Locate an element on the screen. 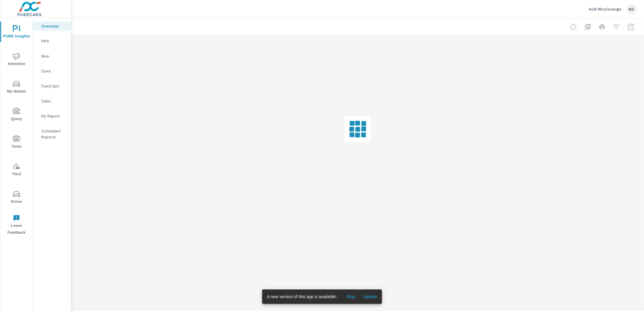  div: Used is located at coordinates (52, 71).